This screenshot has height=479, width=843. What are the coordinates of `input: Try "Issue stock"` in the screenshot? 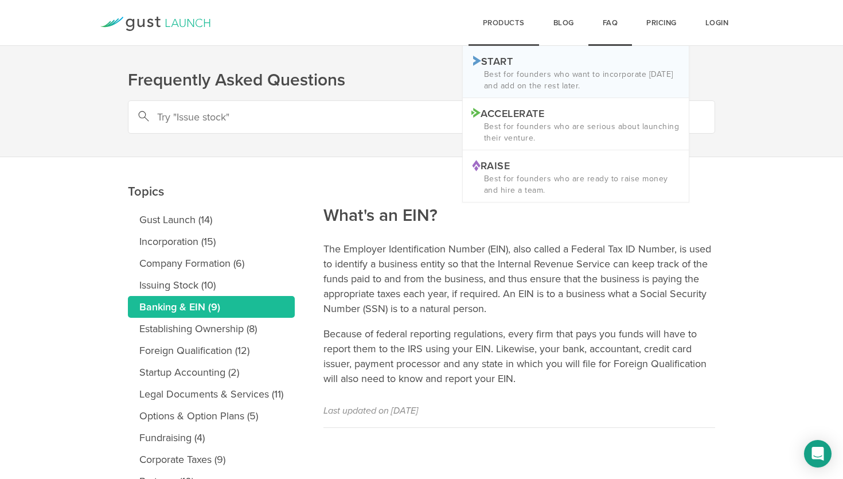 It's located at (422, 117).